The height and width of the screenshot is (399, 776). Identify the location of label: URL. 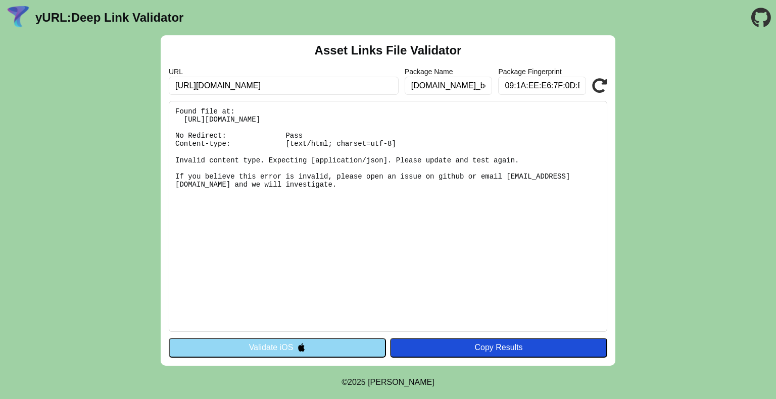
(283, 72).